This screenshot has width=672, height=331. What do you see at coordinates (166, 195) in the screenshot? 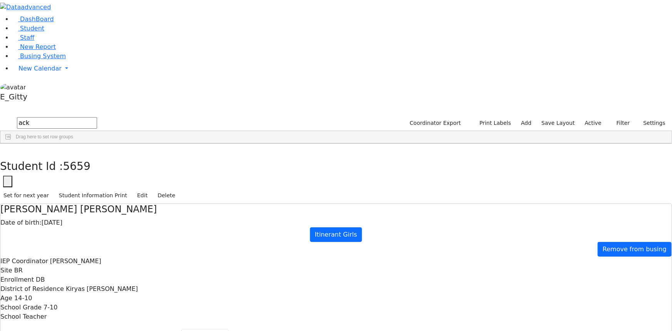
I see `button: Delete` at bounding box center [166, 195].